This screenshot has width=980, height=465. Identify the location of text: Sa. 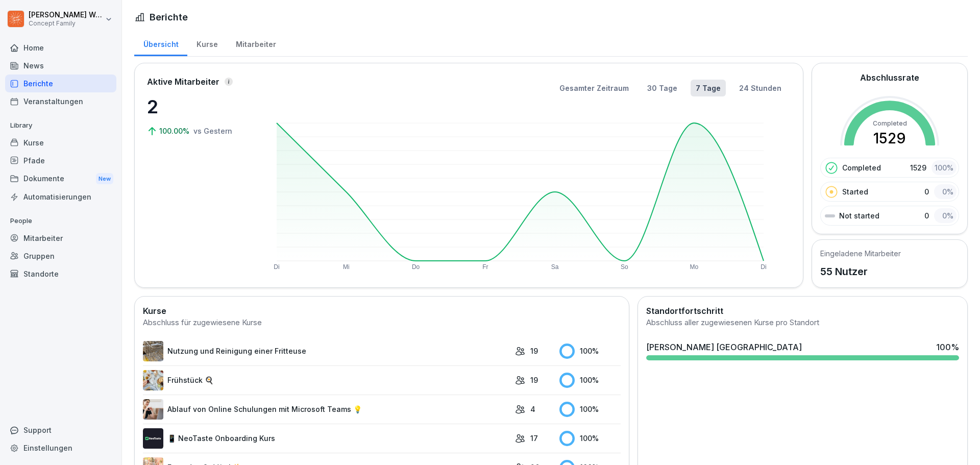
(554, 267).